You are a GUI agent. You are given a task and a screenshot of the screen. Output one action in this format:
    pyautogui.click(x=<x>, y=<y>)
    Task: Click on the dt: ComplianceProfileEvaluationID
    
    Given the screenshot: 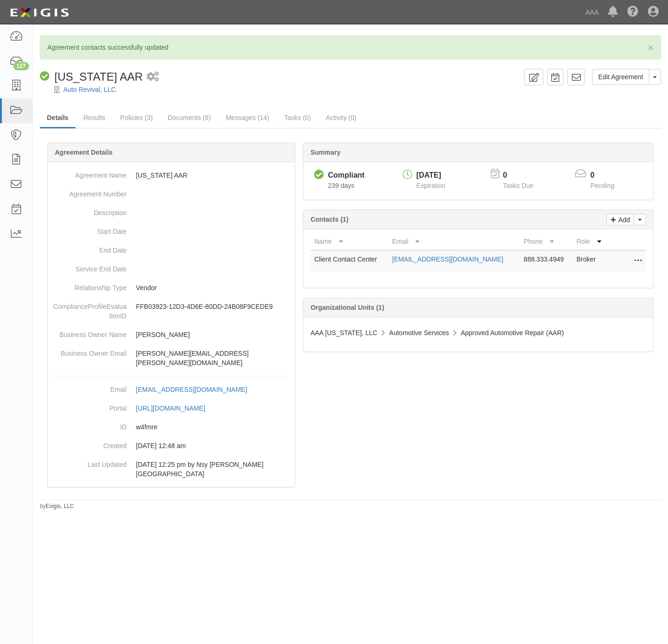 What is the action you would take?
    pyautogui.click(x=89, y=309)
    